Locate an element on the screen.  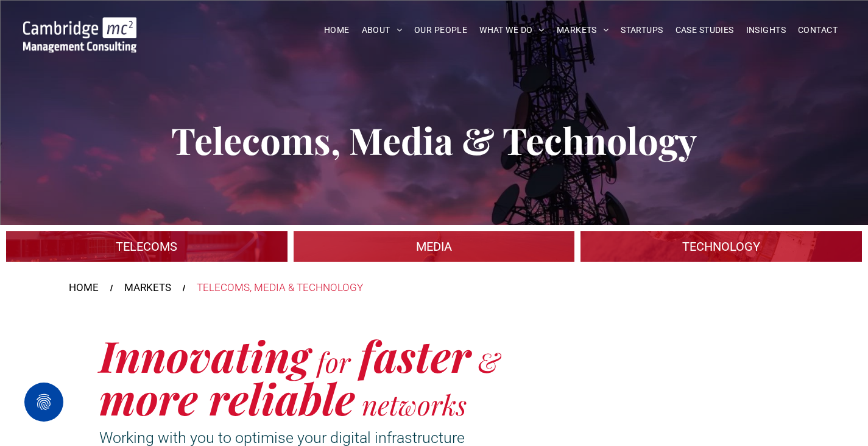
span: faster is located at coordinates (415, 355).